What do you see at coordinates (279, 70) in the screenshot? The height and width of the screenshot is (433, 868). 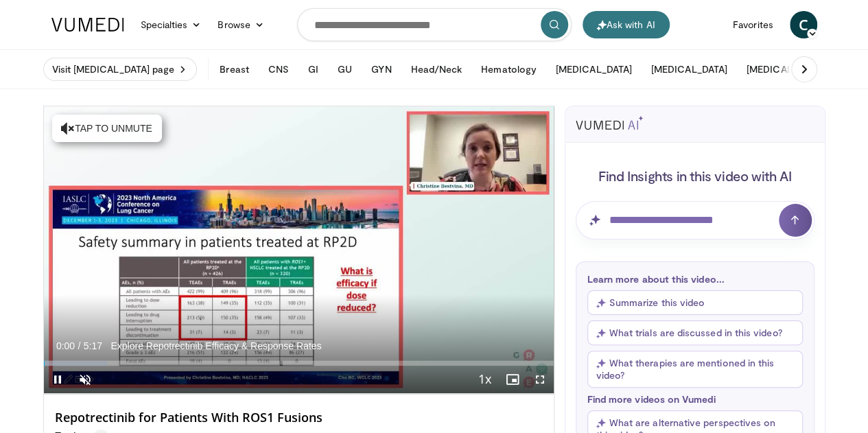 I see `button: CNS` at bounding box center [279, 70].